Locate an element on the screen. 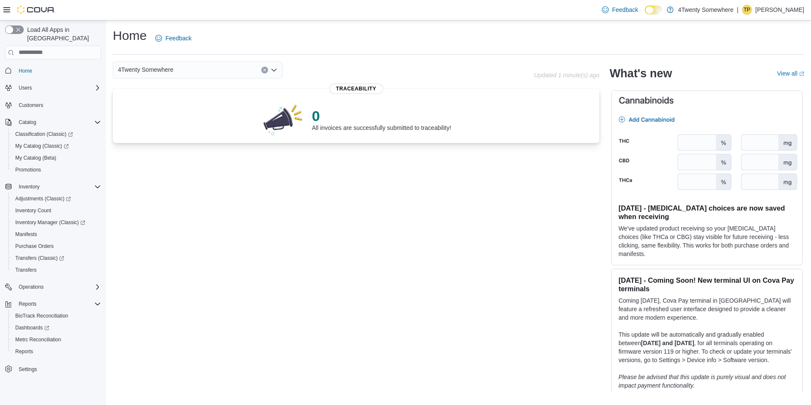  a: Manifests is located at coordinates (26, 234).